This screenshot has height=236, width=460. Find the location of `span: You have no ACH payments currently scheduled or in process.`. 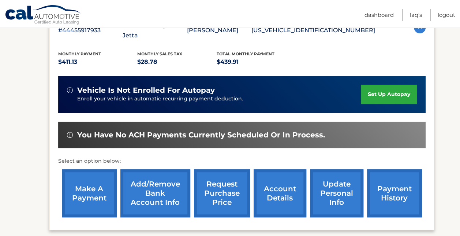

span: You have no ACH payments currently scheduled or in process. is located at coordinates (201, 135).